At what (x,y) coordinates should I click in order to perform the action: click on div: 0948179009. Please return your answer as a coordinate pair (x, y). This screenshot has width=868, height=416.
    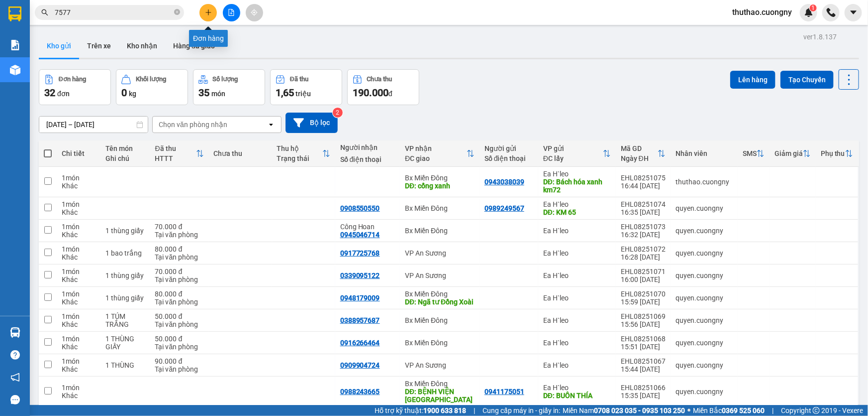
    Looking at the image, I should click on (360, 297).